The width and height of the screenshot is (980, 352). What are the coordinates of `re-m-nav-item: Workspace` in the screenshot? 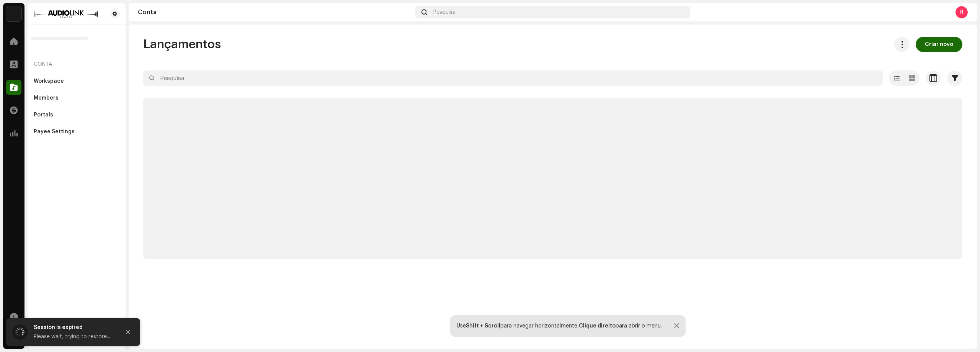 It's located at (77, 81).